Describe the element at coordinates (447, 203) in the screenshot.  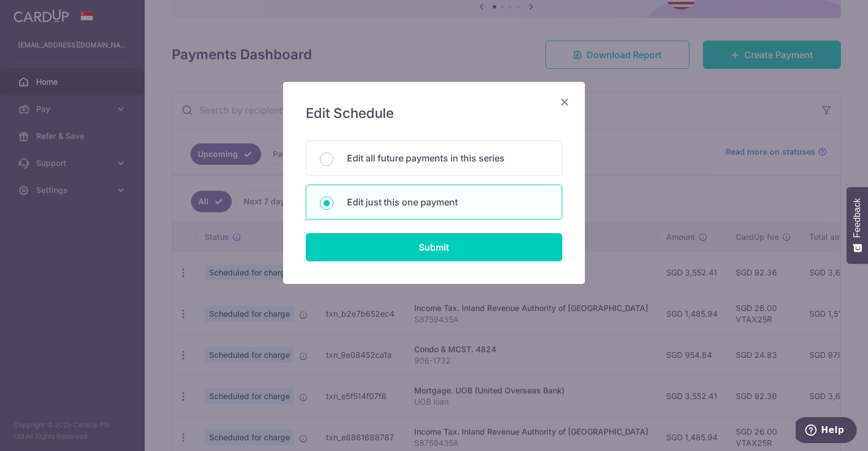
I see `p: Edit just this one payment` at that location.